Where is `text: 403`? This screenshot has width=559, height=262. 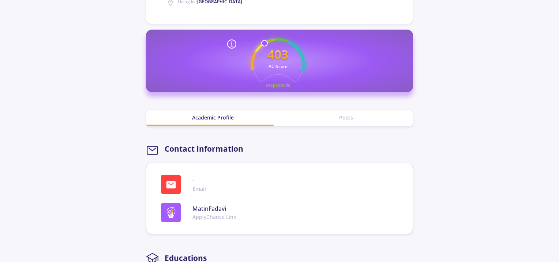 text: 403 is located at coordinates (278, 54).